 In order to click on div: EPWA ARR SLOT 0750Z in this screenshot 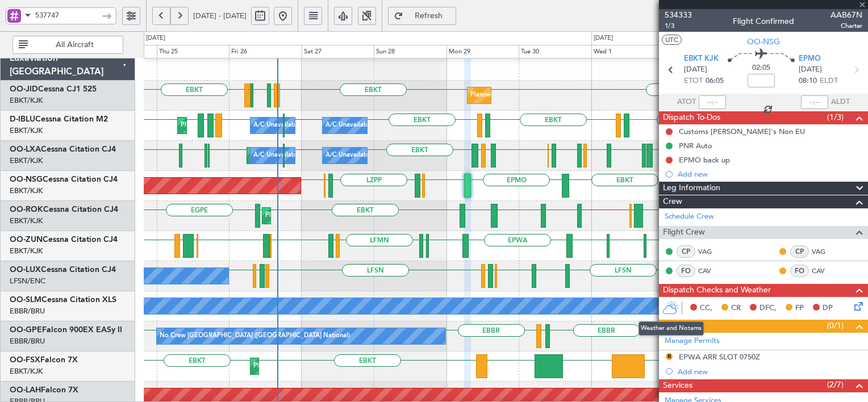, I will do `click(719, 357)`.